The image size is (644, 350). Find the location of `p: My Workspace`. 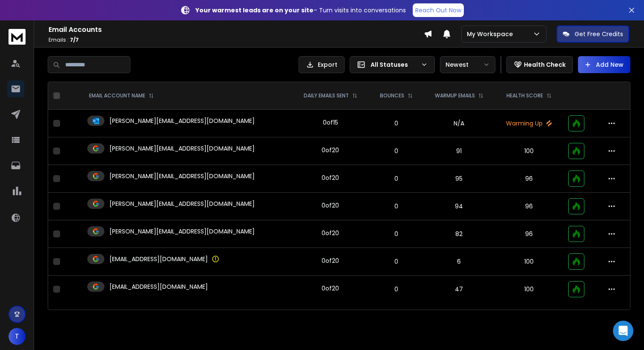

p: My Workspace is located at coordinates (491, 34).